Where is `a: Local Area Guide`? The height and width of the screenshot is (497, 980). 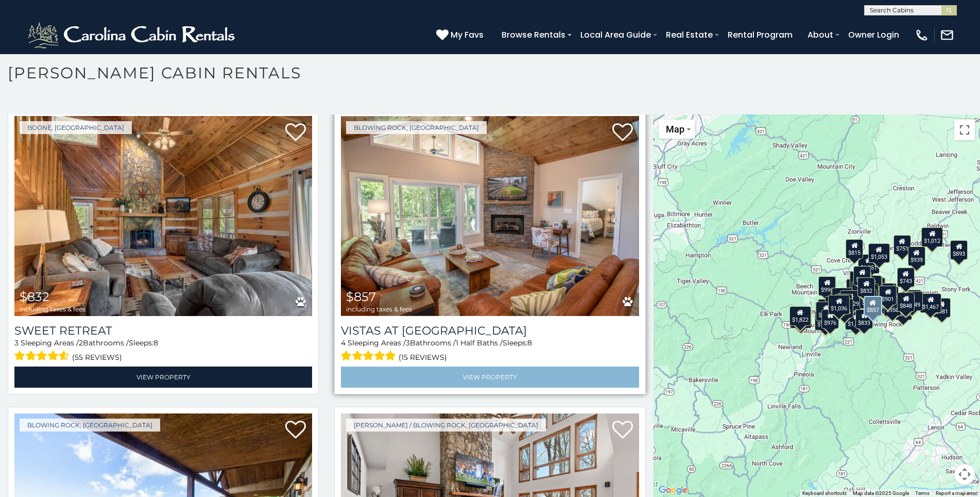 a: Local Area Guide is located at coordinates (616, 35).